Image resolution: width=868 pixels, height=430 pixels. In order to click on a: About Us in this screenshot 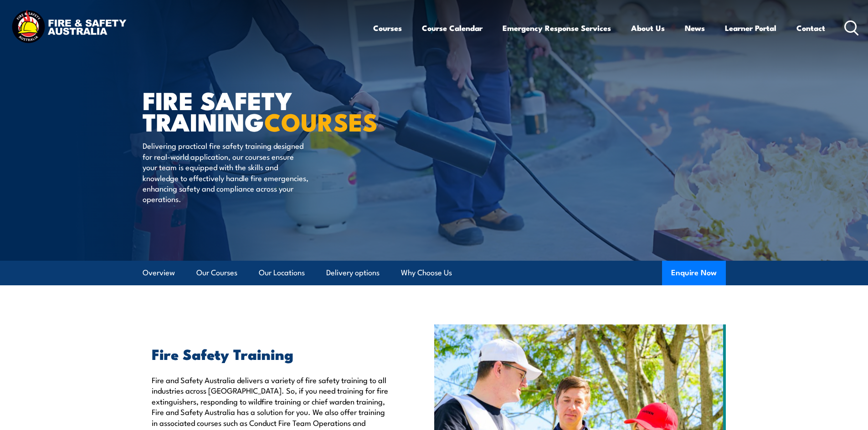, I will do `click(648, 28)`.